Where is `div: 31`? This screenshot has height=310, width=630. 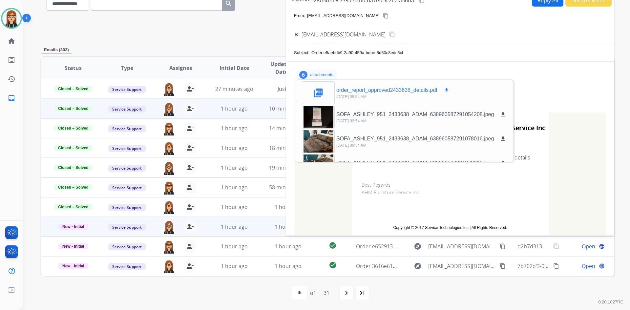
div: 31 is located at coordinates (327, 293).